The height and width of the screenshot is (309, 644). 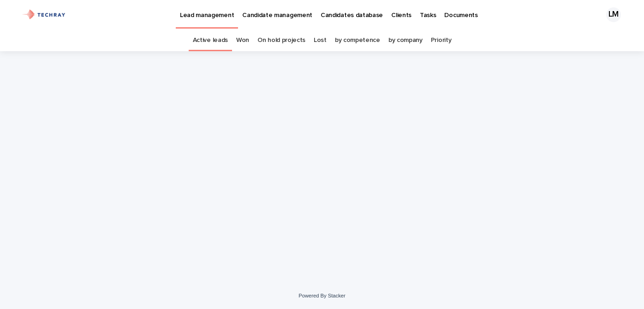 I want to click on a: by competence, so click(x=358, y=40).